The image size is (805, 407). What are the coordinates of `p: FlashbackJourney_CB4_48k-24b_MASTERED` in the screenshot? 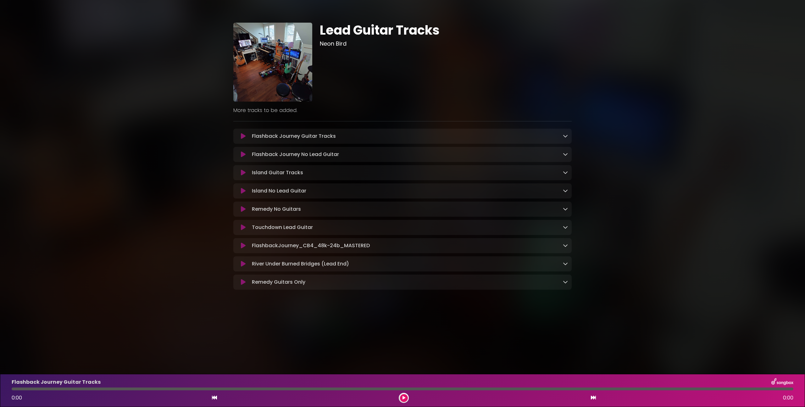 It's located at (311, 246).